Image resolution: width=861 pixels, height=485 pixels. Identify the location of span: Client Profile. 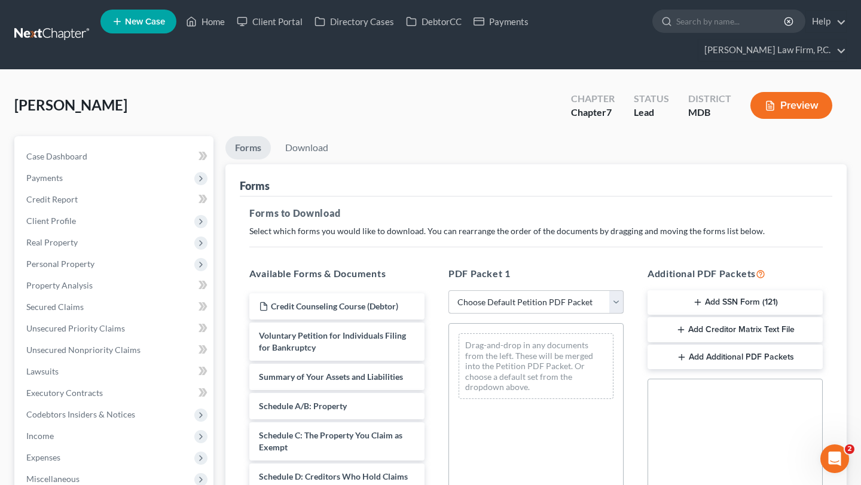
(51, 221).